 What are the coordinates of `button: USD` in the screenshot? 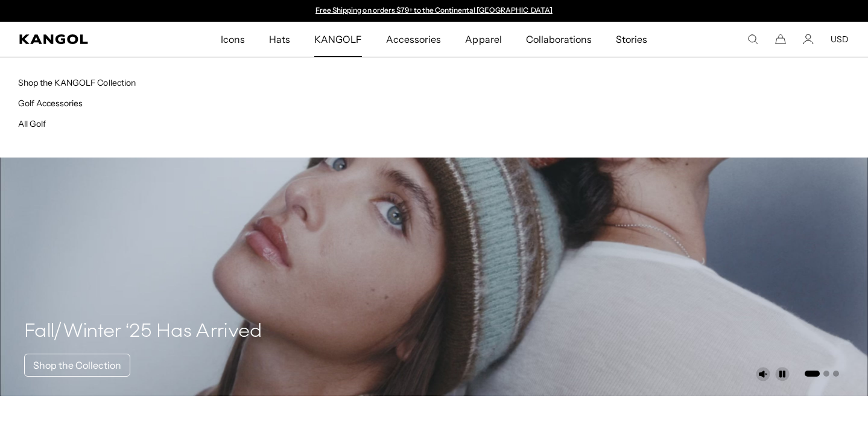 It's located at (840, 39).